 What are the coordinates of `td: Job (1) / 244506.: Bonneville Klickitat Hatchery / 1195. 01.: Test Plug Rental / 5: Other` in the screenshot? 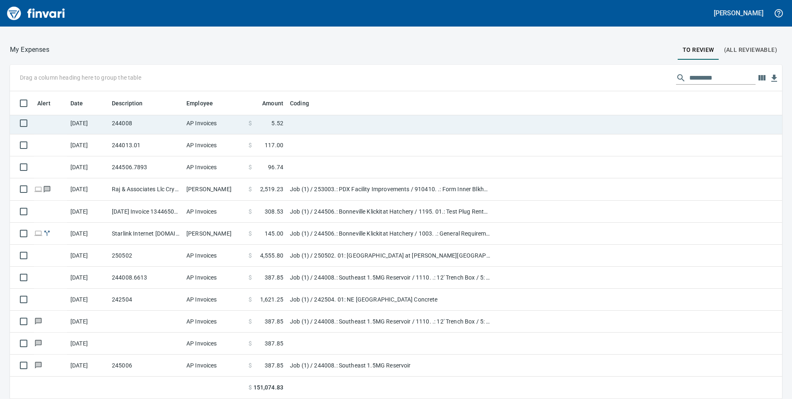 It's located at (390, 211).